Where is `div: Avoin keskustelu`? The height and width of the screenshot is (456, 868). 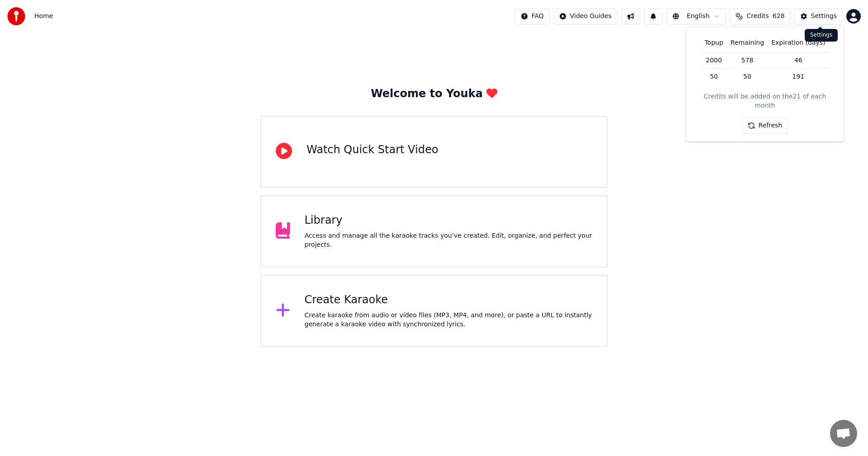
div: Avoin keskustelu is located at coordinates (843, 434).